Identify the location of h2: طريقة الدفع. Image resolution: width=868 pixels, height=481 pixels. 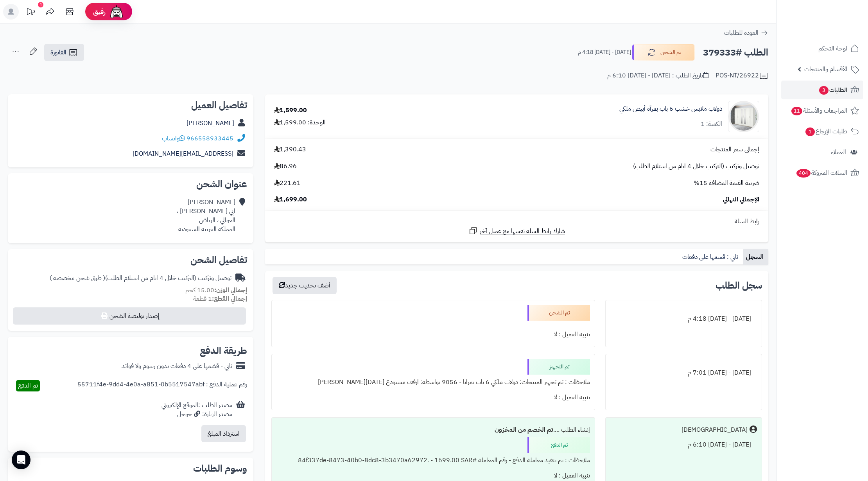
(223, 351).